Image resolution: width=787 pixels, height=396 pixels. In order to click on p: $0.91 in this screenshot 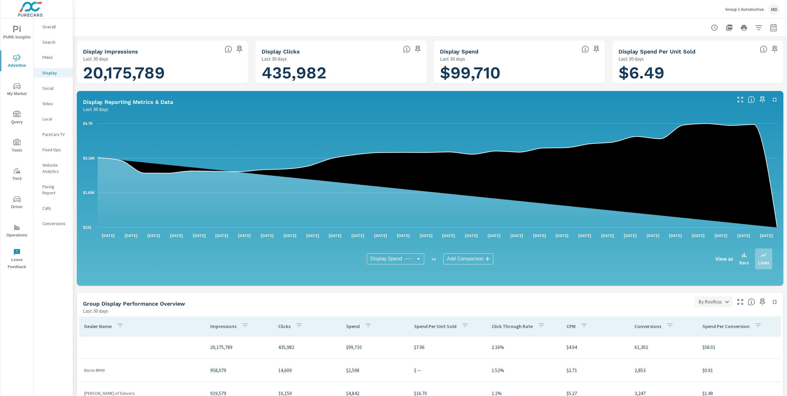, I will do `click(739, 370)`.